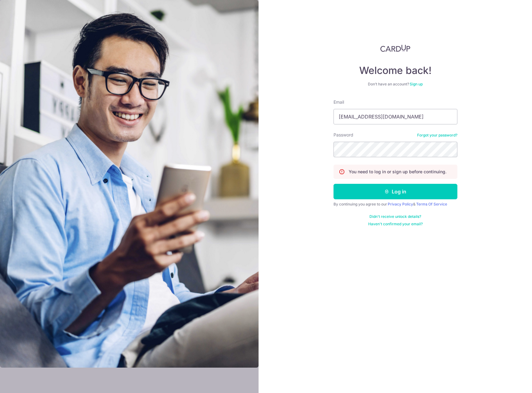  Describe the element at coordinates (395, 192) in the screenshot. I see `button: Log in` at that location.